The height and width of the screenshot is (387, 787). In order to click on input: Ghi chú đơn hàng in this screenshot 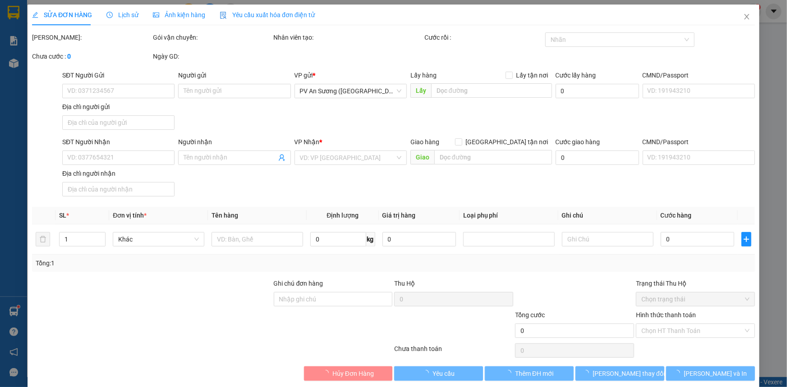, I will do `click(333, 299)`.